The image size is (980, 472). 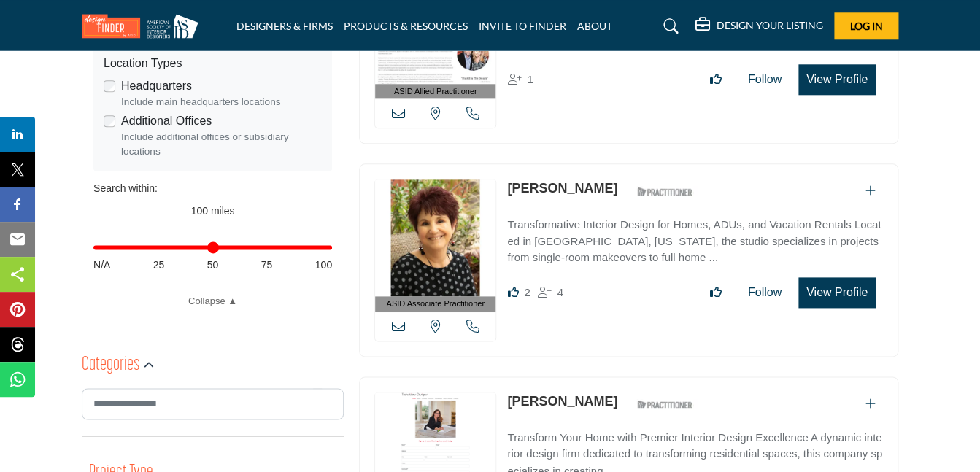 I want to click on div: DESIGN YOUR LISTING, so click(x=758, y=26).